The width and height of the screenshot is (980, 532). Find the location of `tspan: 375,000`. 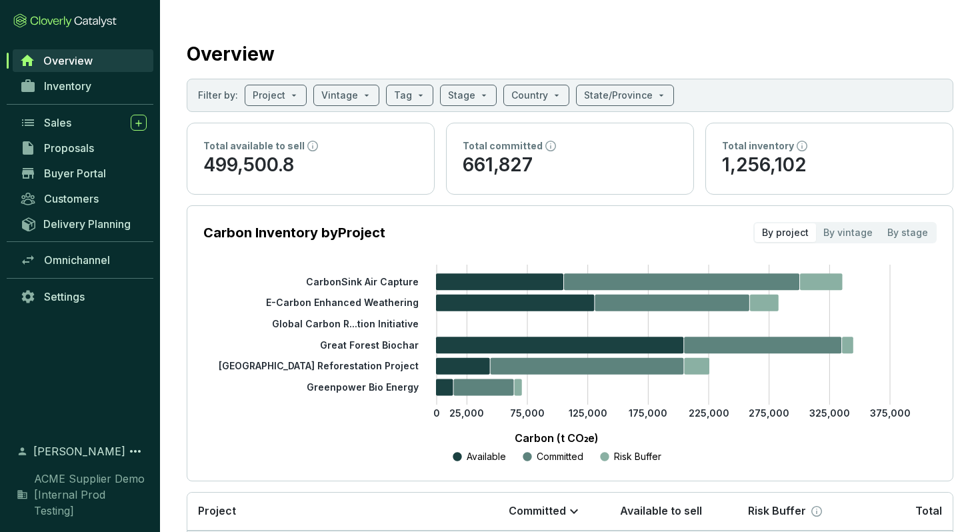

tspan: 375,000 is located at coordinates (890, 413).